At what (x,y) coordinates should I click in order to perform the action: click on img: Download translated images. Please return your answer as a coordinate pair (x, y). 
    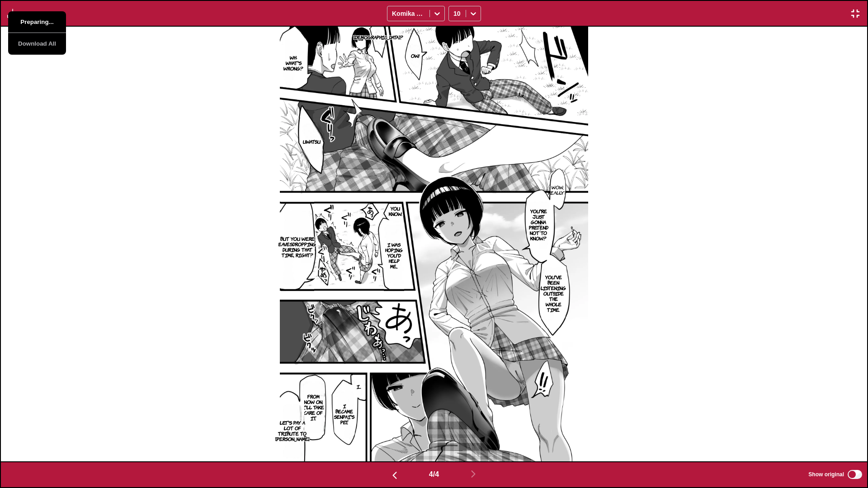
    Looking at the image, I should click on (13, 14).